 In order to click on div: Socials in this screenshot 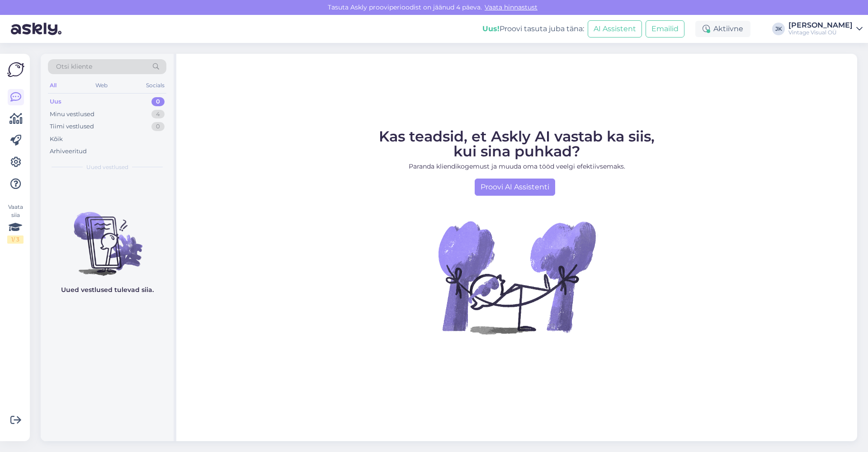, I will do `click(155, 85)`.